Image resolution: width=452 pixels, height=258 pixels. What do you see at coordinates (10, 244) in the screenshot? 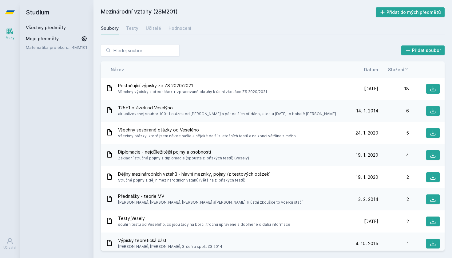
I see `a: Uživatel` at bounding box center [10, 244].